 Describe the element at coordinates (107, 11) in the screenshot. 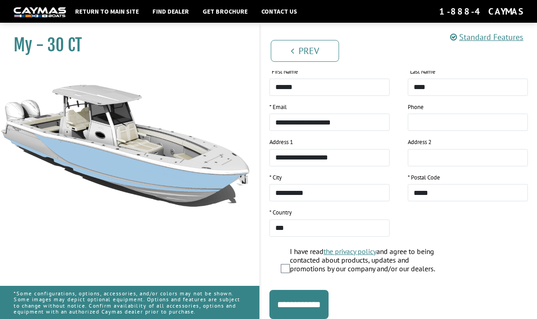

I see `a: Return to main site` at that location.